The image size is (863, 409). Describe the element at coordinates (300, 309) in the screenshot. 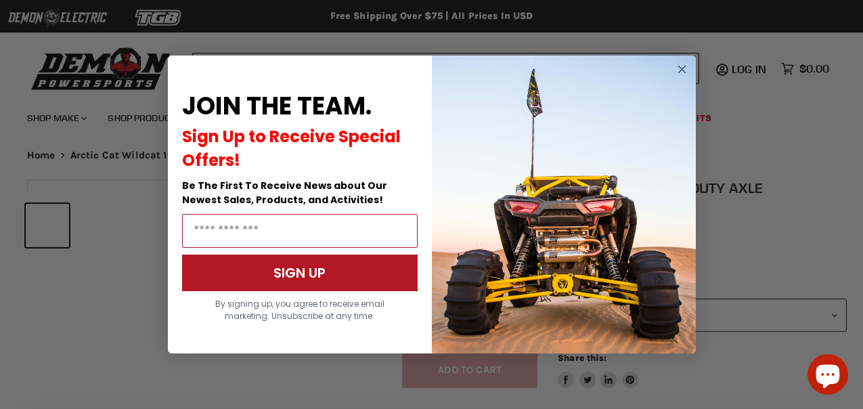

I see `span: By signing up, you agree to receive email marketing. Unsubscribe at any time.` at that location.